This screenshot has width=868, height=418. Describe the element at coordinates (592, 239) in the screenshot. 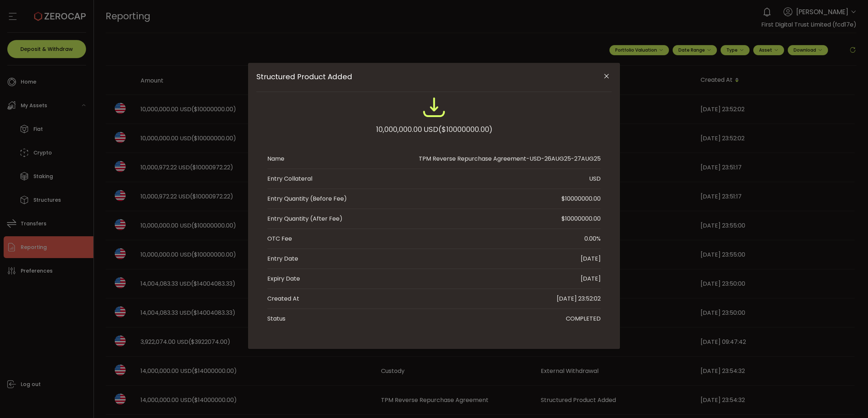

I see `div: 0.00%` at that location.